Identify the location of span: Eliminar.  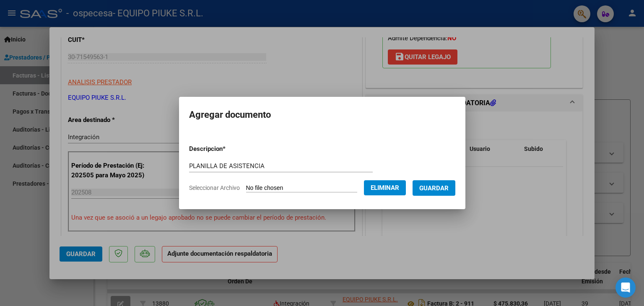
(385, 188).